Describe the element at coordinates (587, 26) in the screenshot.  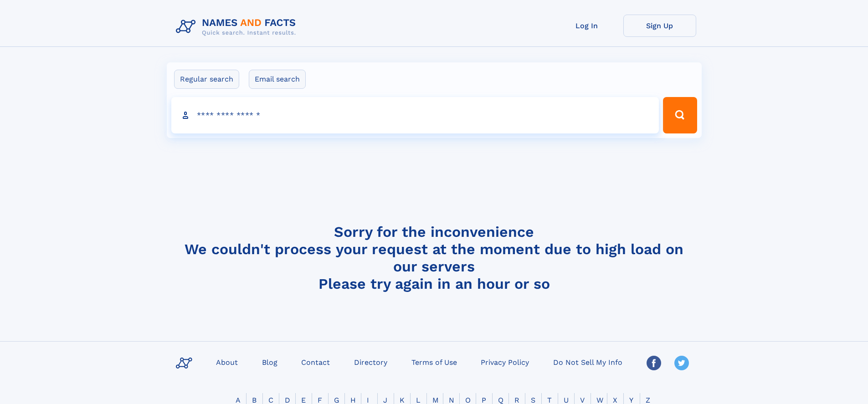
I see `a: Log In` at that location.